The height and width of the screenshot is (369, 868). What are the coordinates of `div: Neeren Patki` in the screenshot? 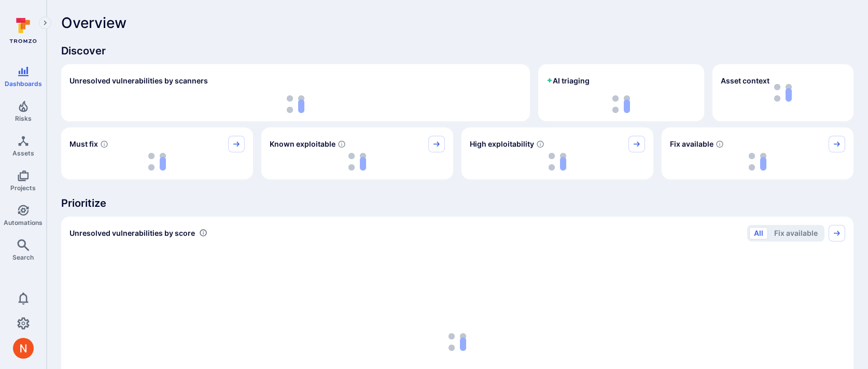 It's located at (24, 348).